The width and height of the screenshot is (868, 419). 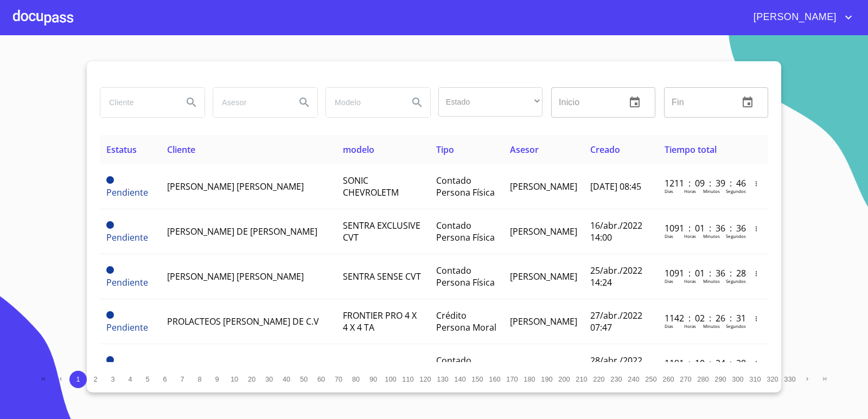 What do you see at coordinates (616, 366) in the screenshot?
I see `span: 28/abr./2022 16:30` at bounding box center [616, 366].